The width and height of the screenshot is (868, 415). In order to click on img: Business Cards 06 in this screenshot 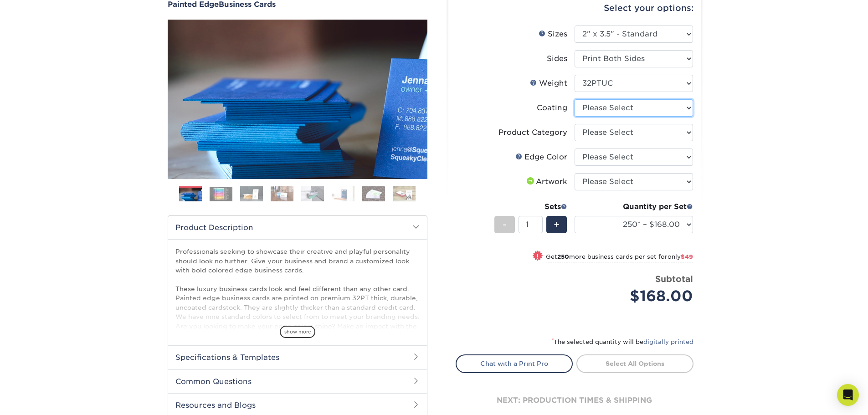, I will do `click(343, 194)`.